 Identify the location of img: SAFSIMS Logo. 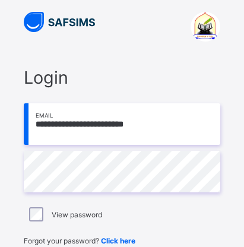
(59, 22).